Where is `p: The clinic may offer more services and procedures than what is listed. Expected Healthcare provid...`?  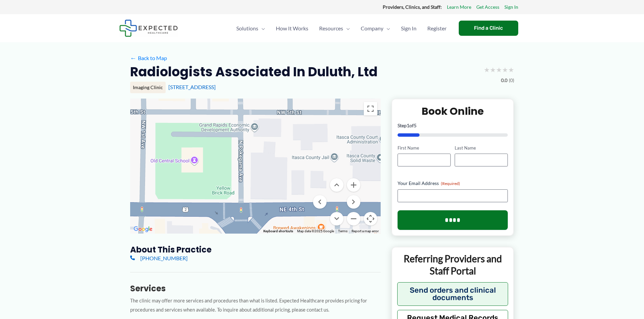
p: The clinic may offer more services and procedures than what is listed. Expected Healthcare provid... is located at coordinates (255, 305).